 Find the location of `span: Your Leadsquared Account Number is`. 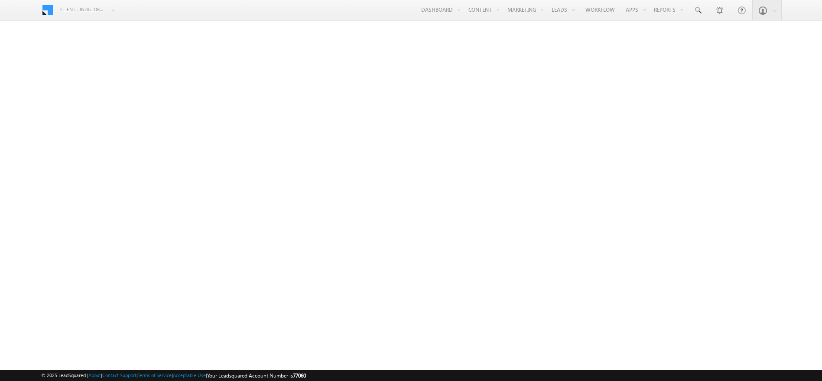

span: Your Leadsquared Account Number is is located at coordinates (257, 375).